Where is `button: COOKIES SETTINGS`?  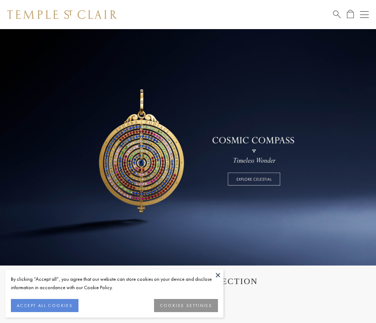 button: COOKIES SETTINGS is located at coordinates (186, 305).